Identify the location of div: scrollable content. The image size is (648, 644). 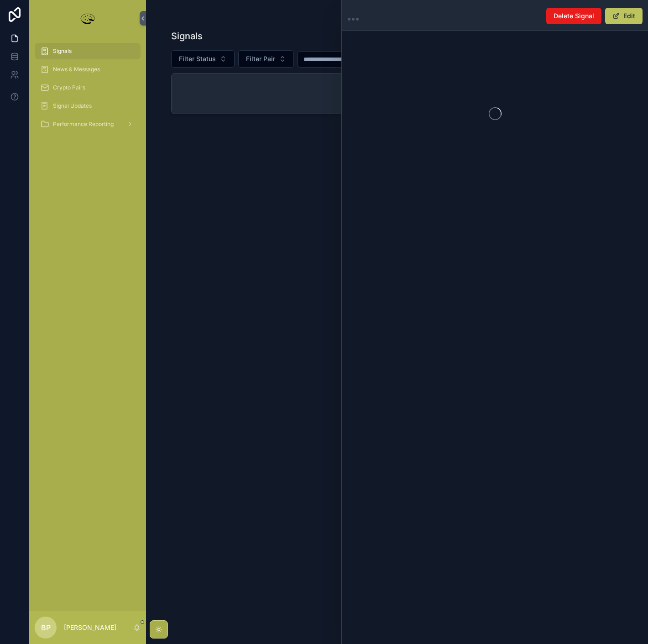
(88, 90).